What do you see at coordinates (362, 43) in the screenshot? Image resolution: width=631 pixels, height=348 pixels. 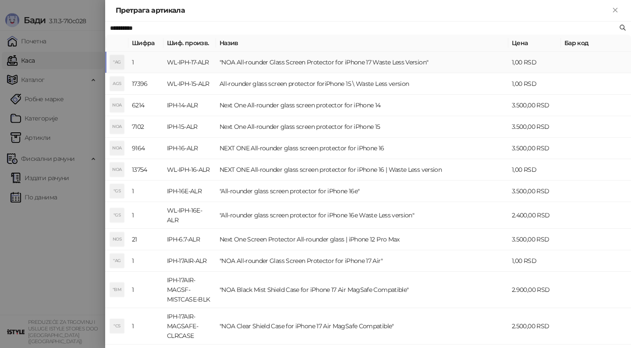 I see `th: Назив` at bounding box center [362, 43].